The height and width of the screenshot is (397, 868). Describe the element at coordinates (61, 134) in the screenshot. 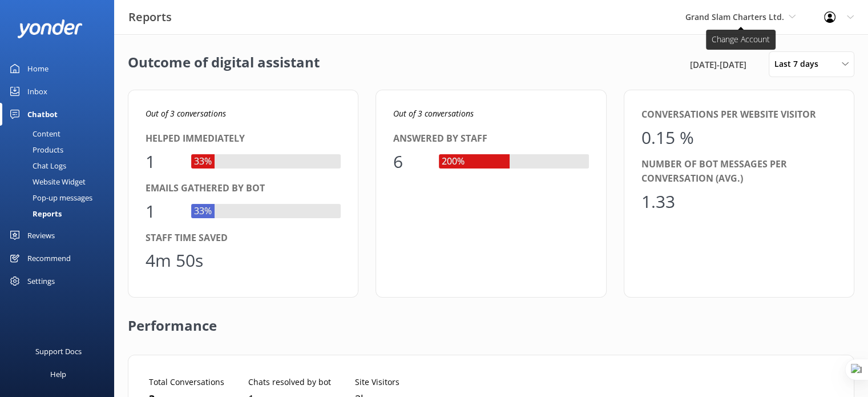

I see `a: Content` at that location.